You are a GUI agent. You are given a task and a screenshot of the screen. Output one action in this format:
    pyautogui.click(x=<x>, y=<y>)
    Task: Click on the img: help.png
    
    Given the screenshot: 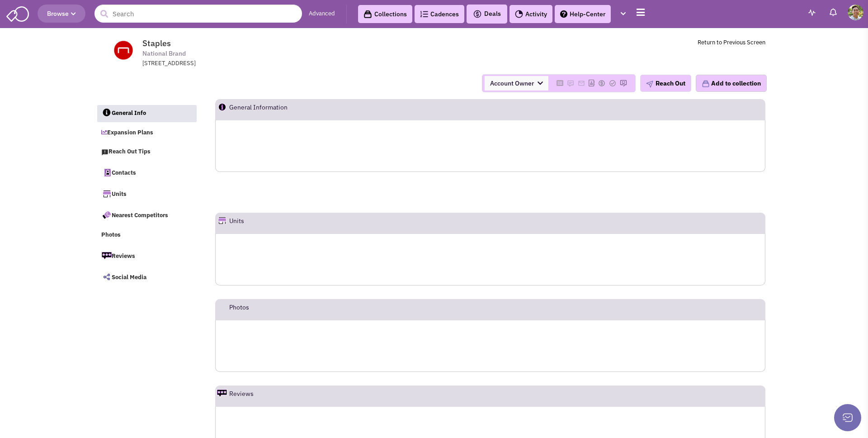 What is the action you would take?
    pyautogui.click(x=564, y=14)
    